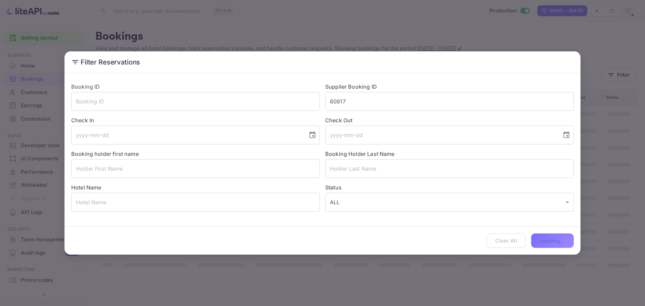 The height and width of the screenshot is (306, 645). I want to click on input: Hotel Name, so click(195, 202).